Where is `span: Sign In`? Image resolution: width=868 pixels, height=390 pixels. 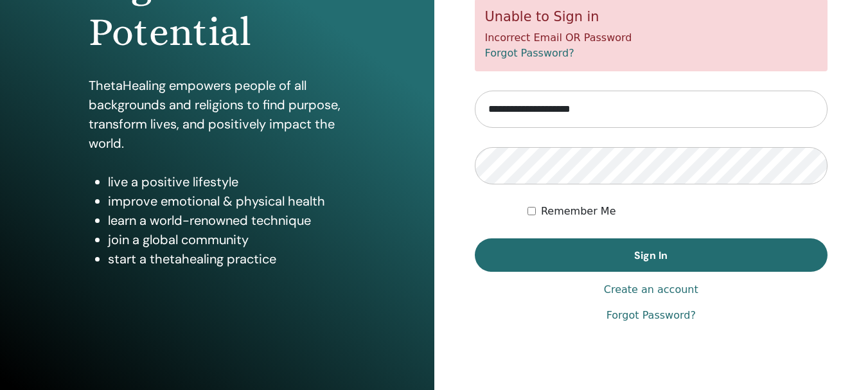
span: Sign In is located at coordinates (651, 255).